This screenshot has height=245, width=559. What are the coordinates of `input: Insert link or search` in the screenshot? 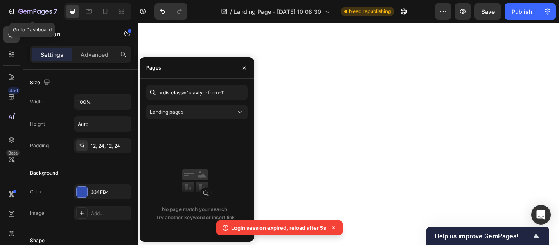 It's located at (197, 92).